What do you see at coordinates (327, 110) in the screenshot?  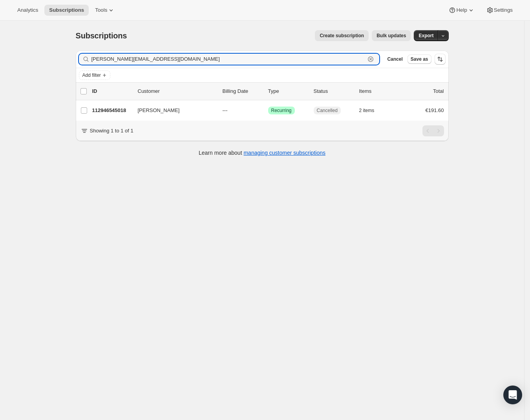 I see `span: Cancelled` at bounding box center [327, 110].